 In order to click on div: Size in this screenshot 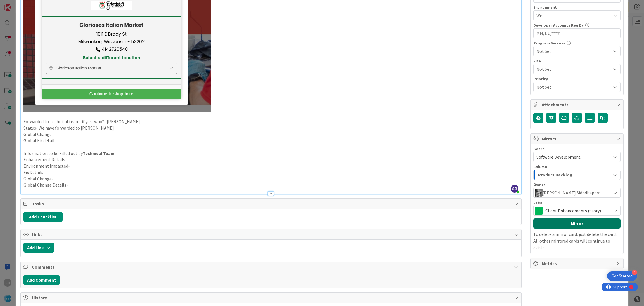, I will do `click(577, 61)`.